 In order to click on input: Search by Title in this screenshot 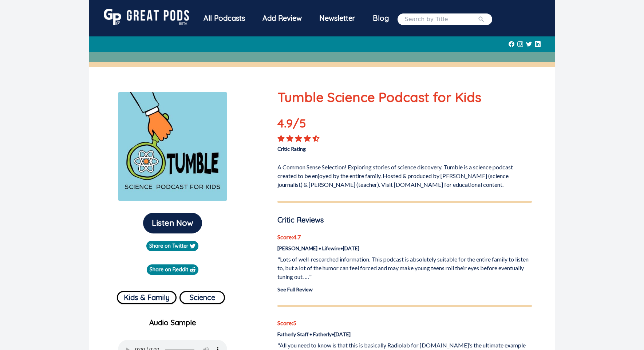, I will do `click(442, 20)`.